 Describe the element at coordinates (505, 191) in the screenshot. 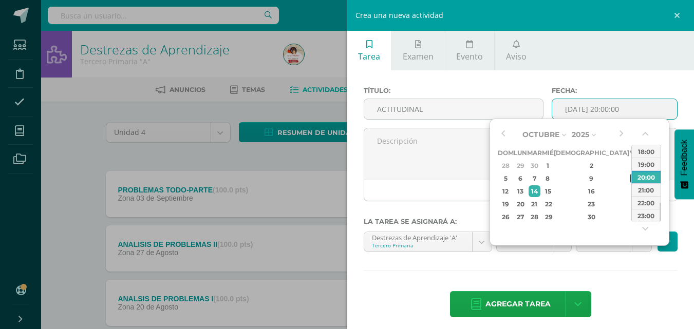

I see `div: 12` at that location.